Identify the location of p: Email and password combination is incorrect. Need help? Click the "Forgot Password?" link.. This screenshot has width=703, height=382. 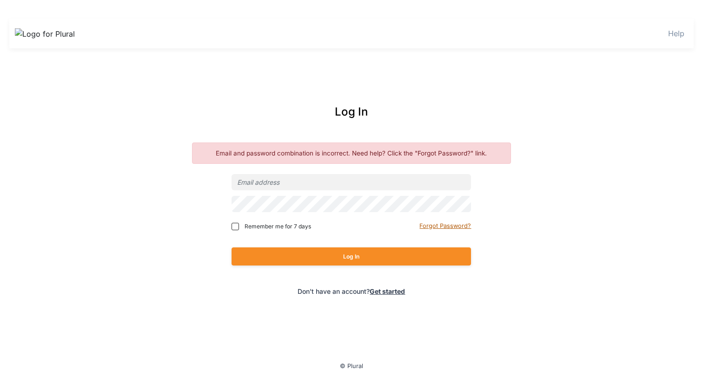
(351, 153).